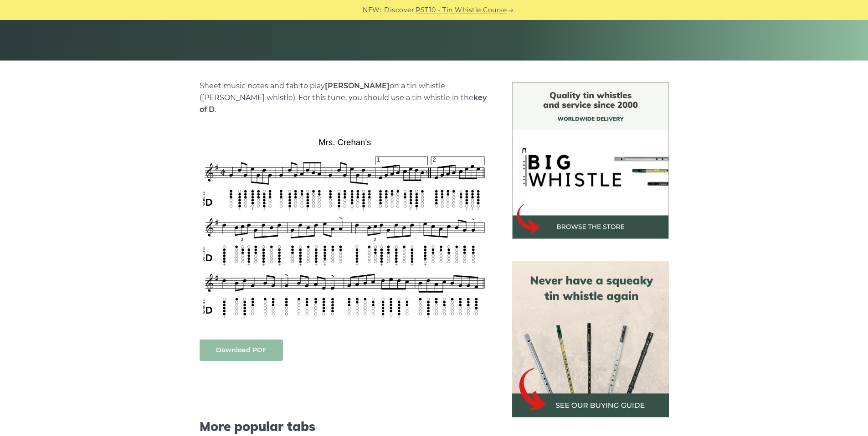 Image resolution: width=868 pixels, height=436 pixels. Describe the element at coordinates (461, 10) in the screenshot. I see `a: PST10 - Tin Whistle Course` at that location.